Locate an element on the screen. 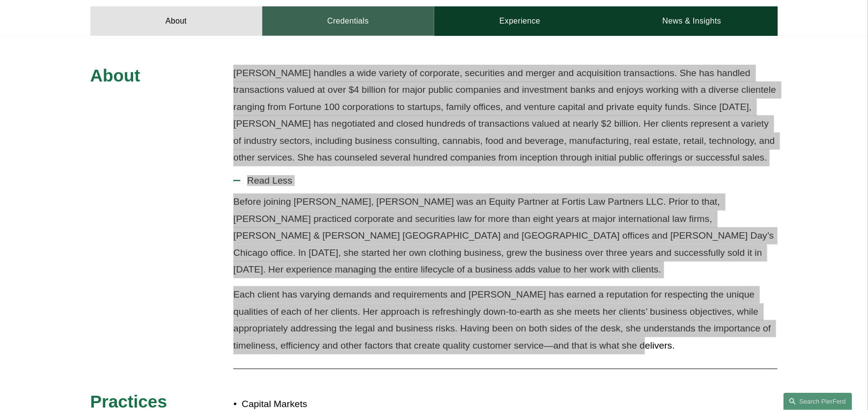  a: Experience is located at coordinates (521, 22).